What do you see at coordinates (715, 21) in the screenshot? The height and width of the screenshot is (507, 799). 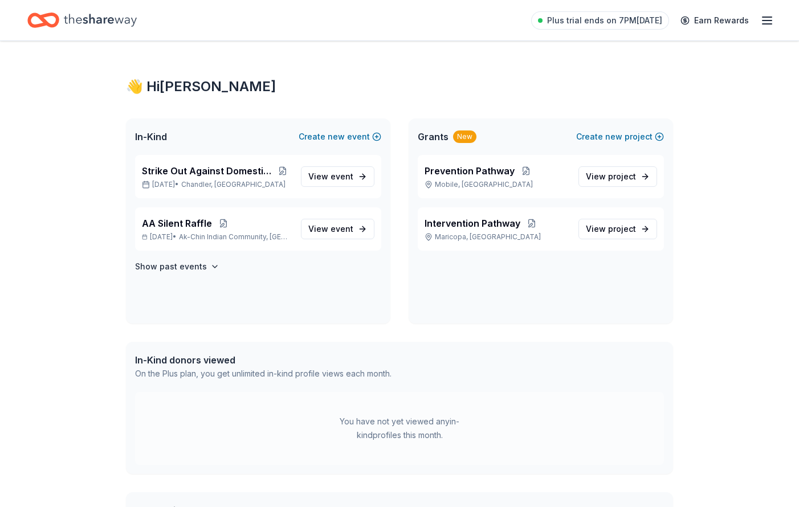 I see `a: Earn Rewards` at bounding box center [715, 21].